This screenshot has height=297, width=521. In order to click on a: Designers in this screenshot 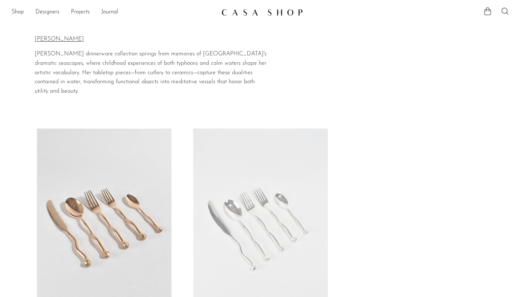, I will do `click(47, 12)`.